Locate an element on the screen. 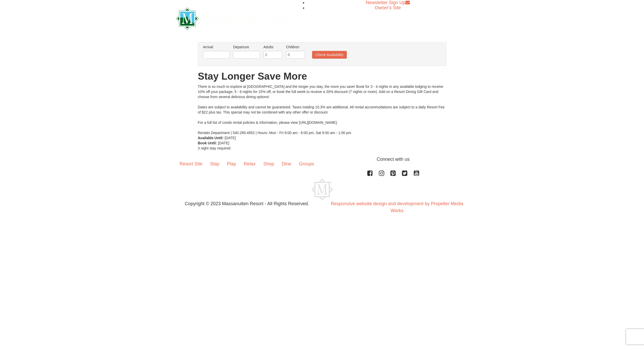 The width and height of the screenshot is (644, 348). a: Massanutten Resort is located at coordinates (235, 18).